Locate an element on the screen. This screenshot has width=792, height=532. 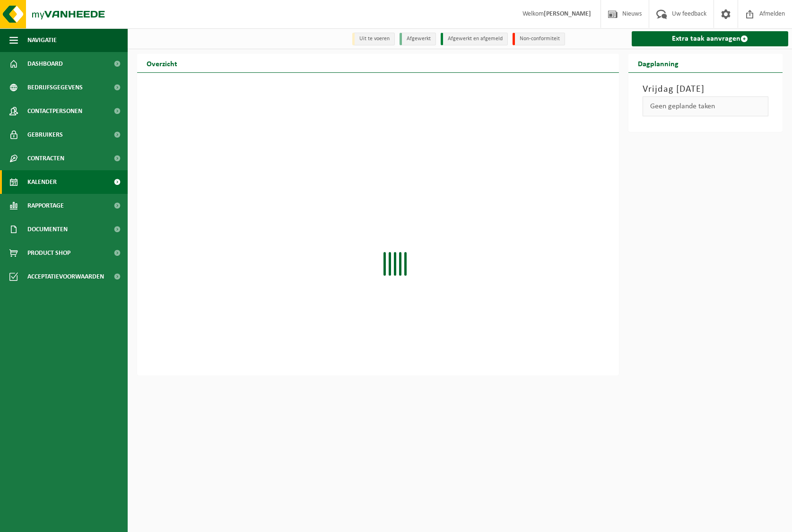
li: Uit te voeren is located at coordinates (374, 39).